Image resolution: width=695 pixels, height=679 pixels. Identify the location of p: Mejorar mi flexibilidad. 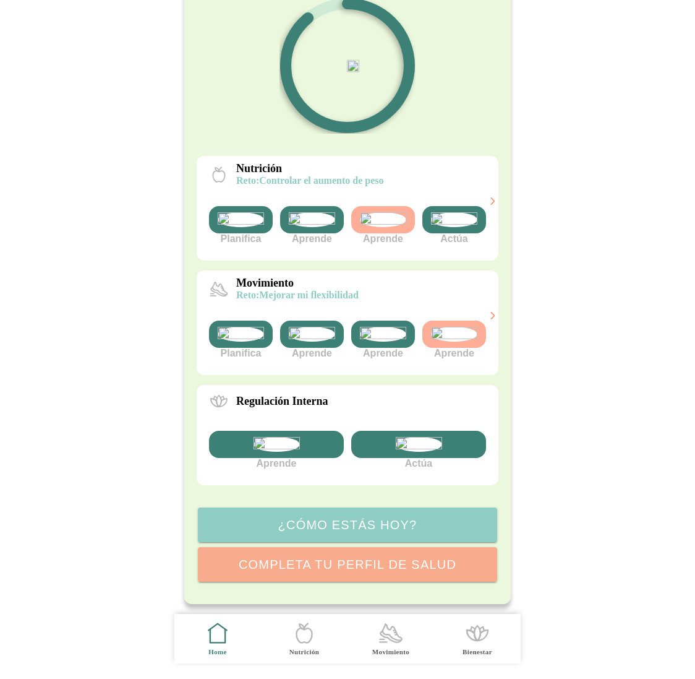
(298, 295).